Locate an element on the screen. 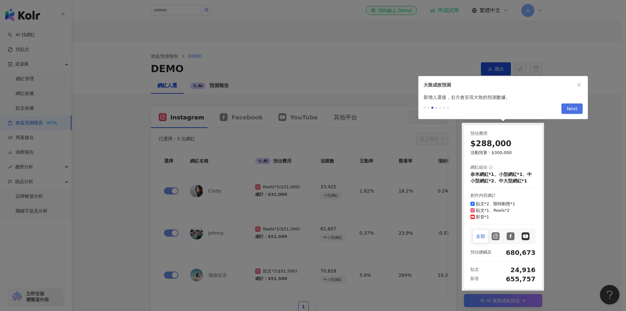 Image resolution: width=626 pixels, height=311 pixels. div: 大致成效預測 is located at coordinates (499, 85).